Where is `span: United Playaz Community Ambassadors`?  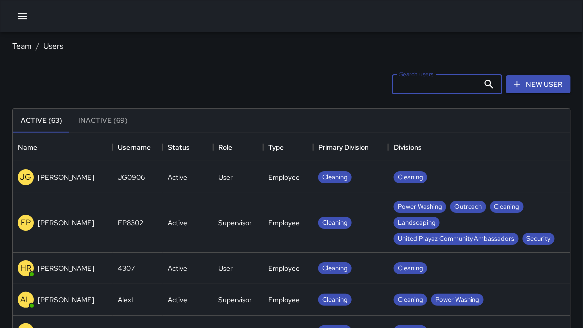
span: United Playaz Community Ambassadors is located at coordinates (456, 239).